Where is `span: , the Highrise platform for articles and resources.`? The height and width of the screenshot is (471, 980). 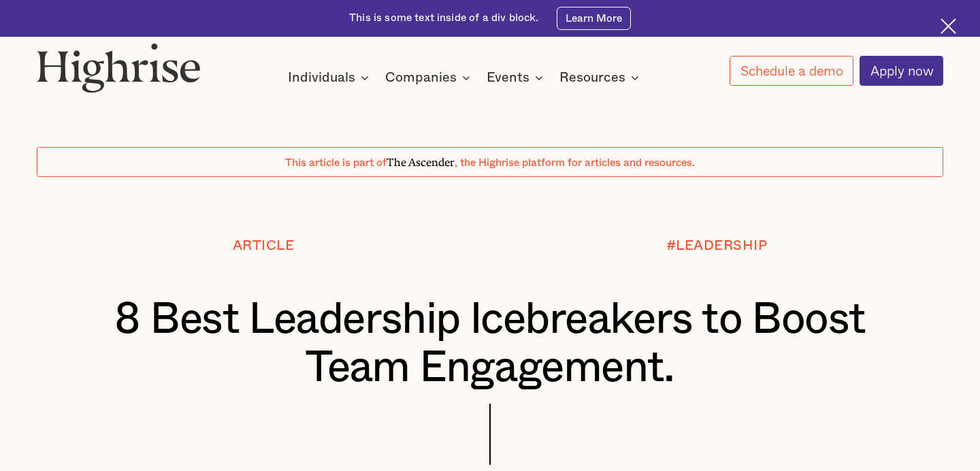 span: , the Highrise platform for articles and resources. is located at coordinates (575, 163).